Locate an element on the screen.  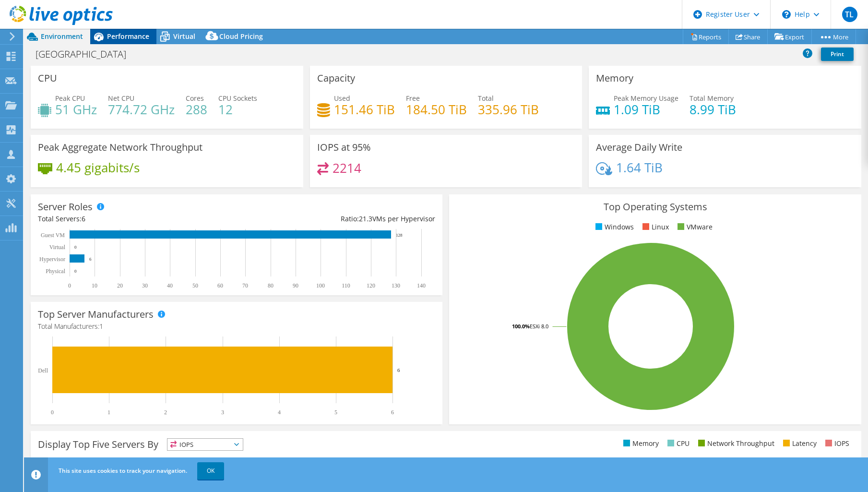
text: 4 is located at coordinates (279, 412).